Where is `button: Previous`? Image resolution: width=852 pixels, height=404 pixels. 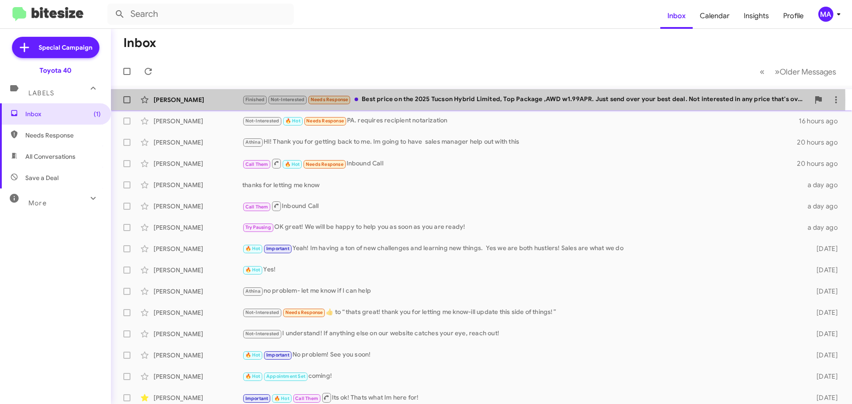 button: Previous is located at coordinates (762, 71).